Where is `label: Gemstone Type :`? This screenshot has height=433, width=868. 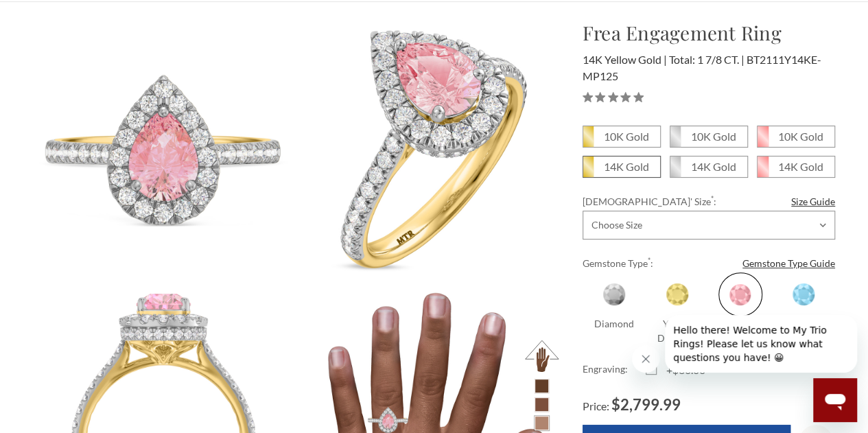 label: Gemstone Type : is located at coordinates (709, 263).